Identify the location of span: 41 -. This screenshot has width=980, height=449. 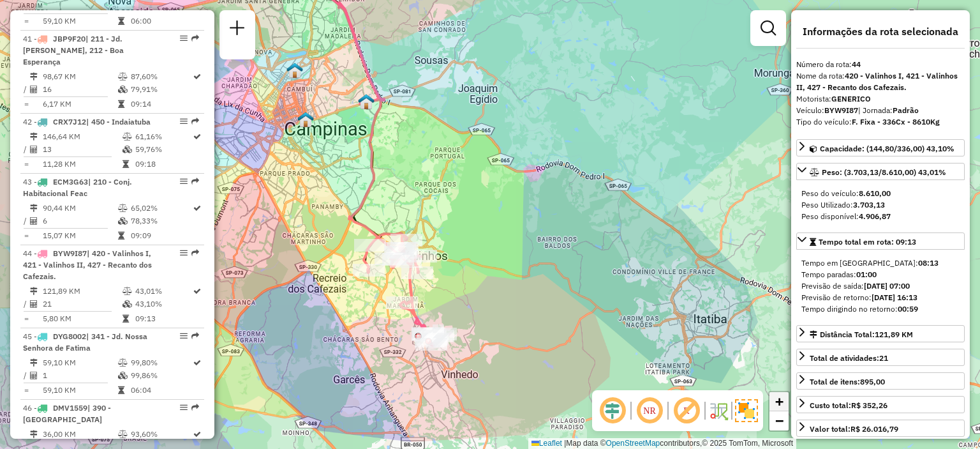
(73, 50).